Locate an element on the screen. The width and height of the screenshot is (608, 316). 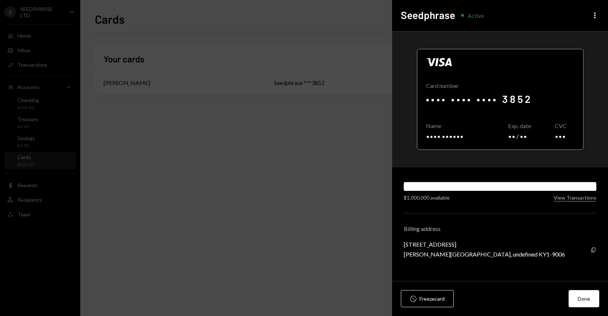
button: View Transactions is located at coordinates (575, 198).